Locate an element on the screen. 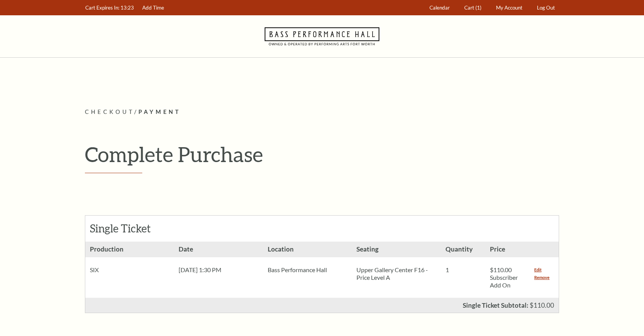 The width and height of the screenshot is (644, 336). h3: Location is located at coordinates (307, 249).